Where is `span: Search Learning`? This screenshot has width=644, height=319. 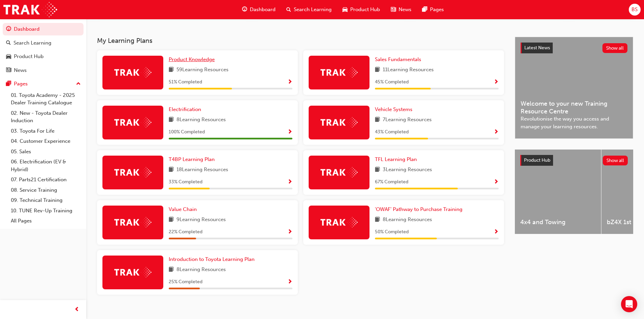 span: Search Learning is located at coordinates (313, 9).